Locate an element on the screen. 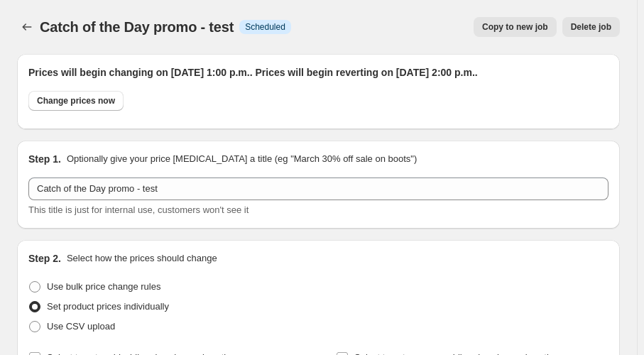 The width and height of the screenshot is (644, 355). button: Copy to new job is located at coordinates (514, 27).